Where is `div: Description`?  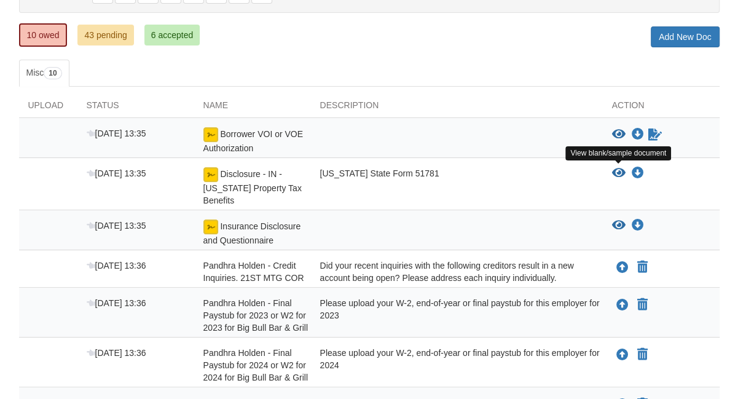
div: Description is located at coordinates (457, 108).